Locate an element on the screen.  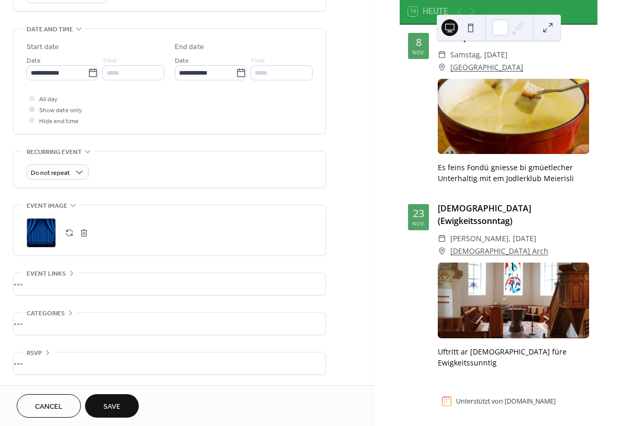
span: Show date only is located at coordinates (60, 110).